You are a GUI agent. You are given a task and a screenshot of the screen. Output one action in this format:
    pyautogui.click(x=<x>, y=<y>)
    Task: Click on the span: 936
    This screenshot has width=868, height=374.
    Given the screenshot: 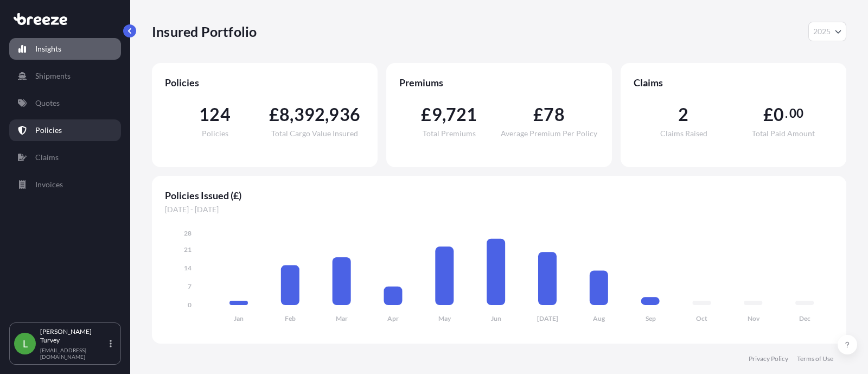 What is the action you would take?
    pyautogui.click(x=345, y=115)
    